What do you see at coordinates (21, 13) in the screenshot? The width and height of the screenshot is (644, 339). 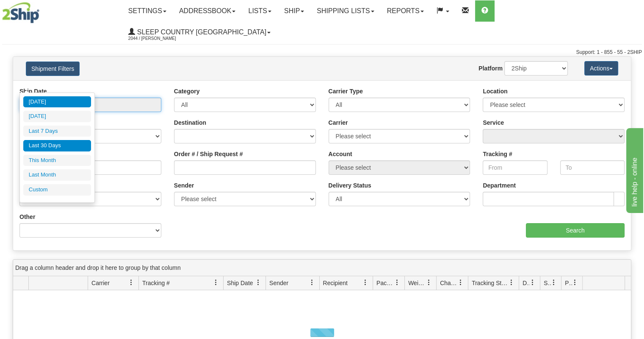 I see `img: logo2044.jpg` at bounding box center [21, 13].